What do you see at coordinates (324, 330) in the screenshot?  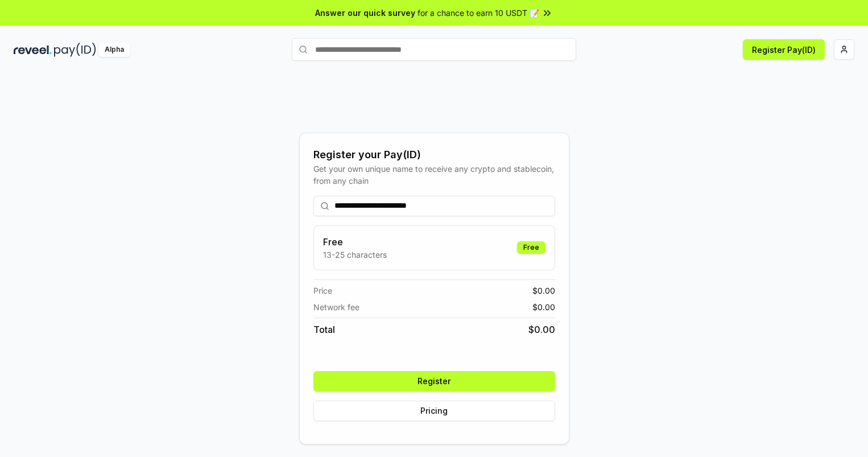 I see `span: Total` at bounding box center [324, 330].